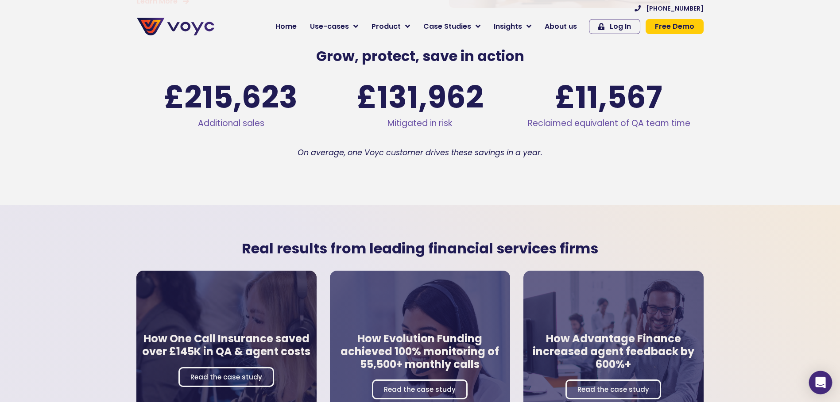 The height and width of the screenshot is (402, 840). What do you see at coordinates (420, 249) in the screenshot?
I see `h2: Real results from leading financial services firms` at bounding box center [420, 249].